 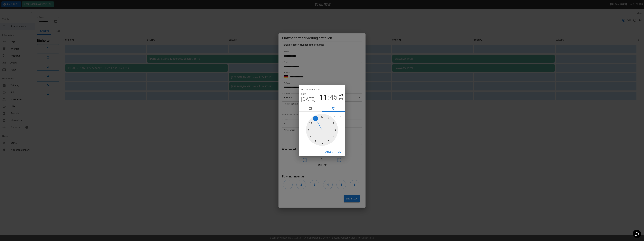 I want to click on button: open next view, so click(x=341, y=117).